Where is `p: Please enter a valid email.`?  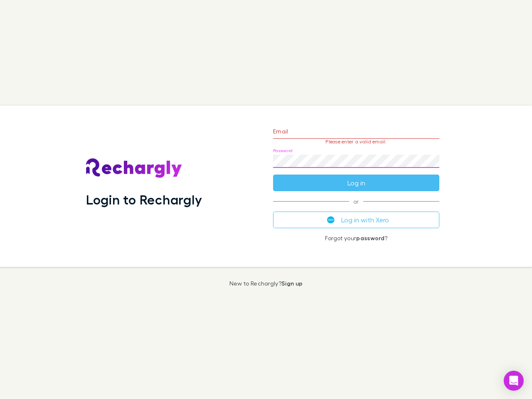
p: Please enter a valid email. is located at coordinates (356, 142).